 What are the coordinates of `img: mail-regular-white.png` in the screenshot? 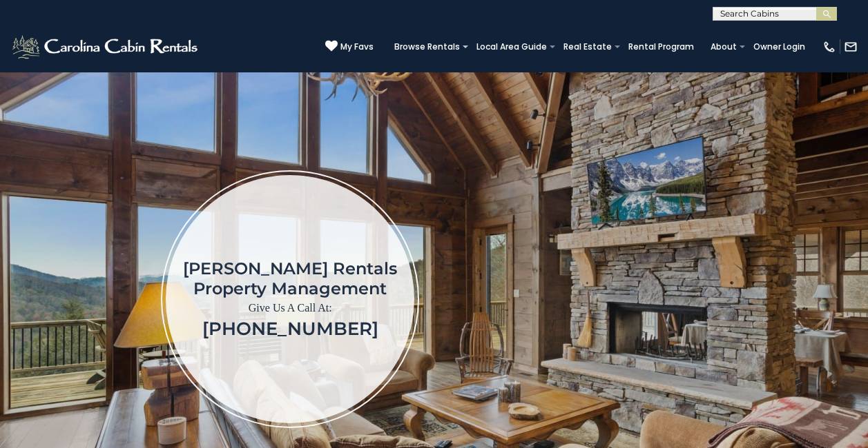 It's located at (850, 47).